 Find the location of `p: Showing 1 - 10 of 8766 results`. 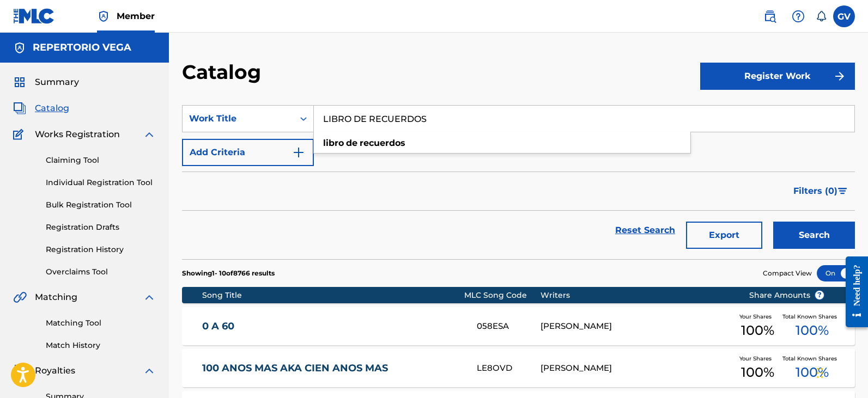

p: Showing 1 - 10 of 8766 results is located at coordinates (229, 273).